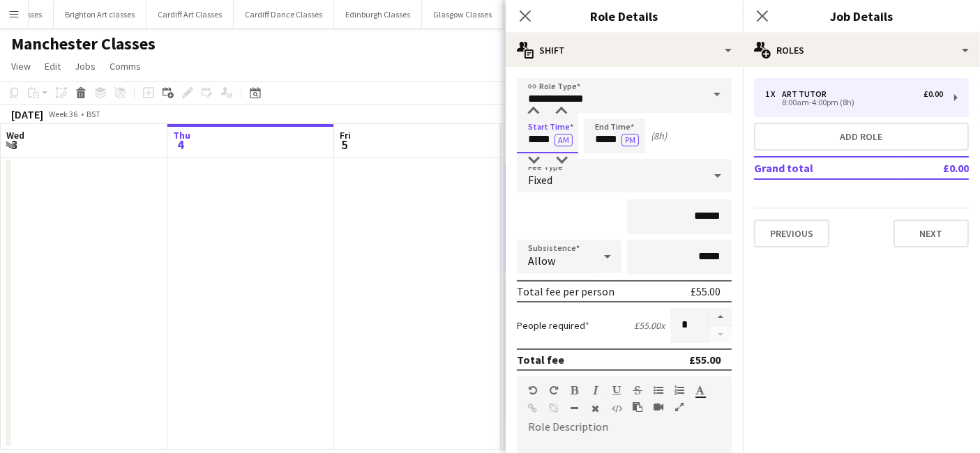 Image resolution: width=980 pixels, height=453 pixels. What do you see at coordinates (854, 103) in the screenshot?
I see `div: 8:00am-4:00pm (8h)` at bounding box center [854, 103].